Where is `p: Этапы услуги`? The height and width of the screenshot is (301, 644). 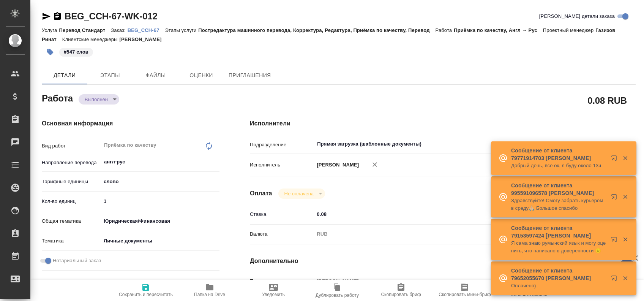
p: Этапы услуги is located at coordinates (182, 30).